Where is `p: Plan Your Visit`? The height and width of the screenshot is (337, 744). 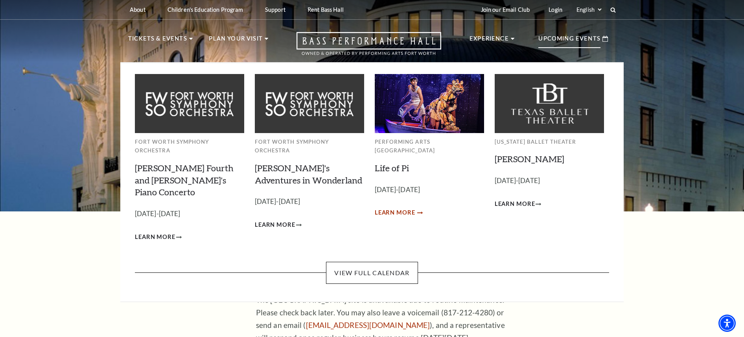 p: Plan Your Visit is located at coordinates (235, 41).